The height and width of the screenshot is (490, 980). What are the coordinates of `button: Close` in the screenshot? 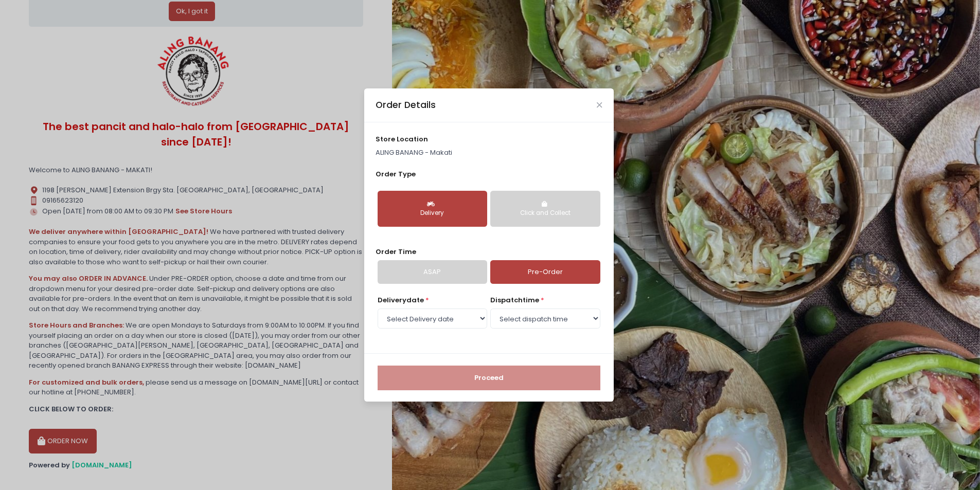 It's located at (599, 105).